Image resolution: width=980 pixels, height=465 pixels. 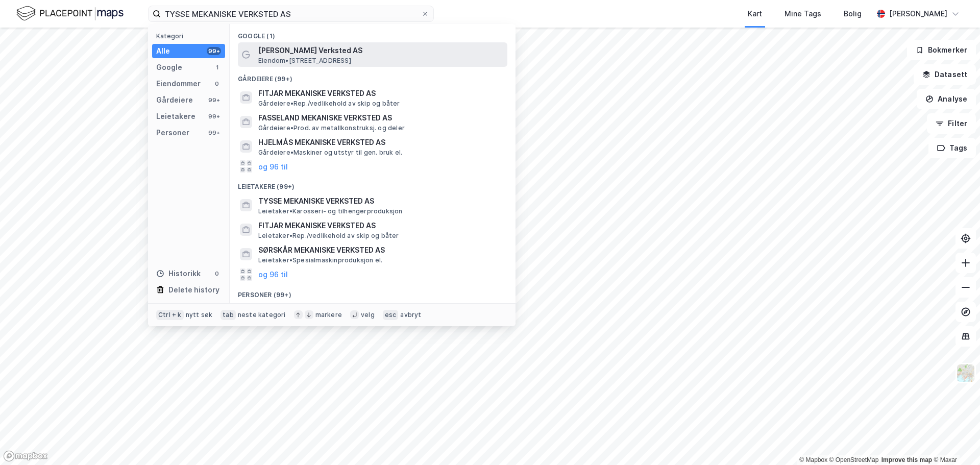 I want to click on button: Analyse, so click(x=946, y=99).